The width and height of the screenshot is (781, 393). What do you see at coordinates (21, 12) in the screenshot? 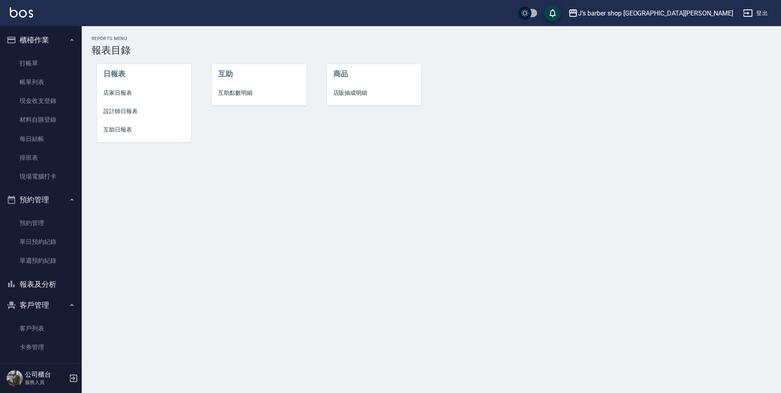
I see `img: Logo` at bounding box center [21, 12].